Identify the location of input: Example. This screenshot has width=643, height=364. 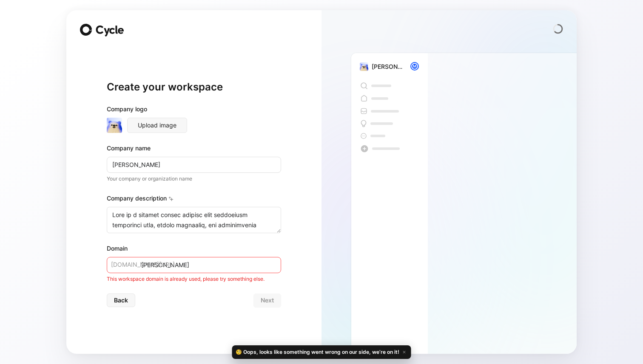
(194, 165).